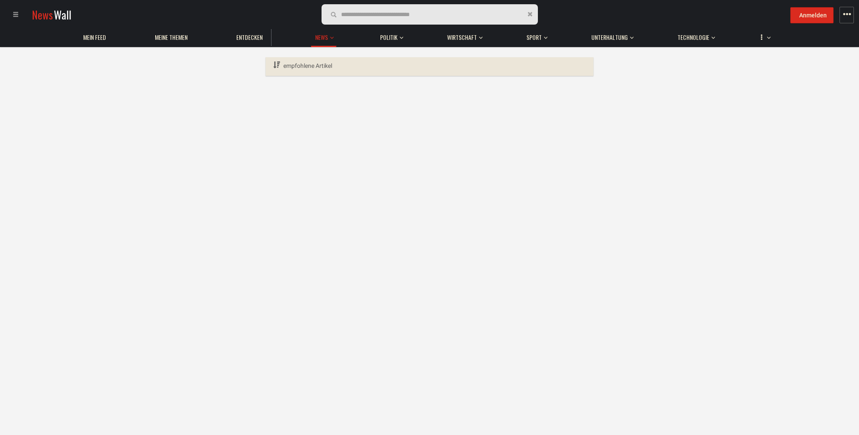 This screenshot has height=435, width=859. Describe the element at coordinates (389, 37) in the screenshot. I see `span: Politik` at that location.